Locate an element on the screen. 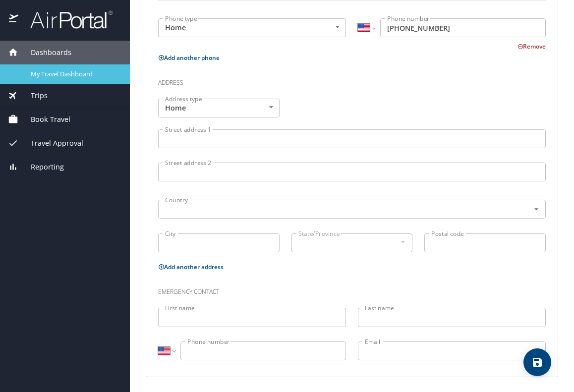 The width and height of the screenshot is (574, 392). span: Dashboards is located at coordinates (44, 53).